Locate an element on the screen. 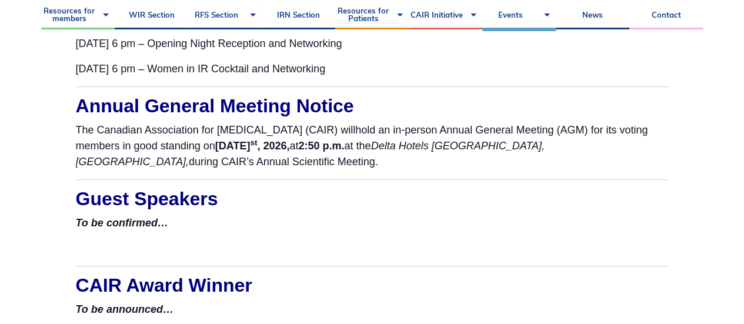 This screenshot has height=324, width=744. strong: 2:50 p.m. is located at coordinates (321, 146).